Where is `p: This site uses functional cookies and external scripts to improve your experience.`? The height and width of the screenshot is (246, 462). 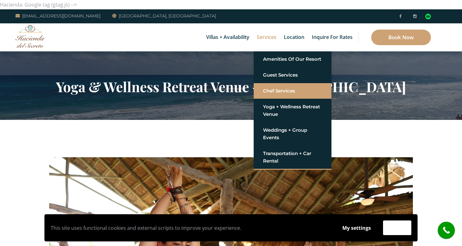
p: This site uses functional cookies and external scripts to improve your experience. is located at coordinates (190, 228).